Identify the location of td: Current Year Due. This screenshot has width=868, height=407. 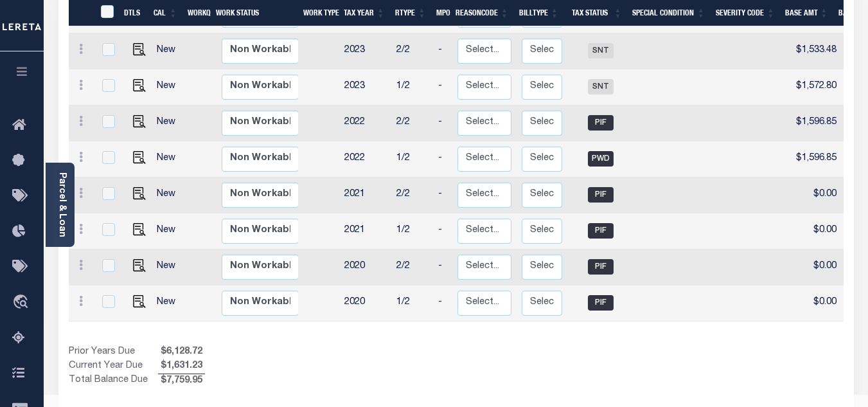
(113, 366).